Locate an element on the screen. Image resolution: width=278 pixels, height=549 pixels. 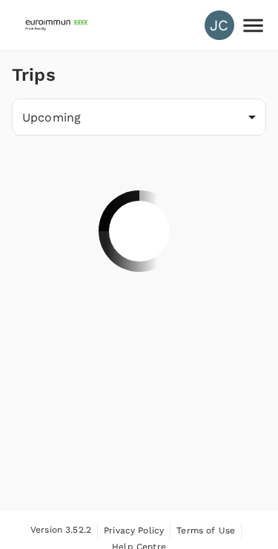
span: Privacy Policy is located at coordinates (133, 530).